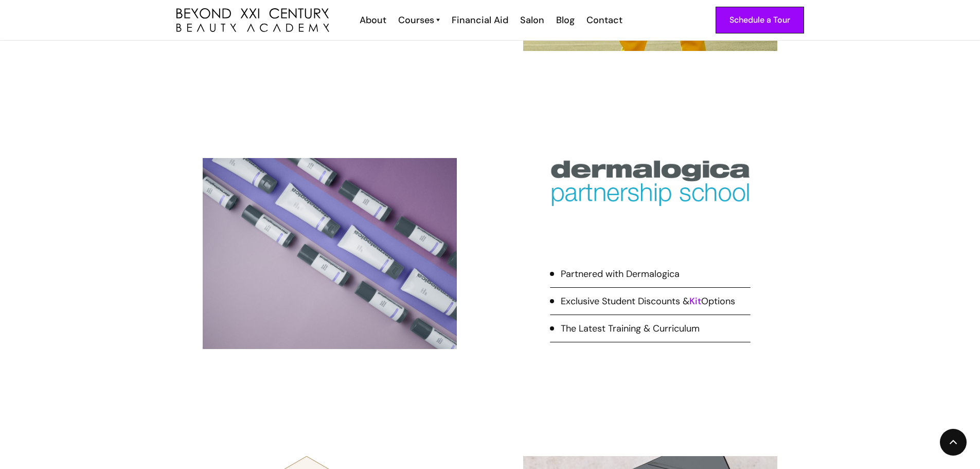 Image resolution: width=980 pixels, height=469 pixels. What do you see at coordinates (648, 301) in the screenshot?
I see `div: Exclusive Student Discounts & Options` at bounding box center [648, 301].